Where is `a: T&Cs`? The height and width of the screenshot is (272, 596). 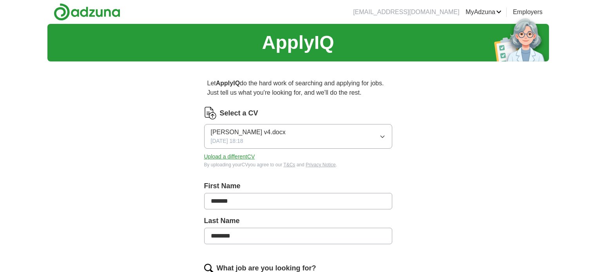 a: T&Cs is located at coordinates (289, 165).